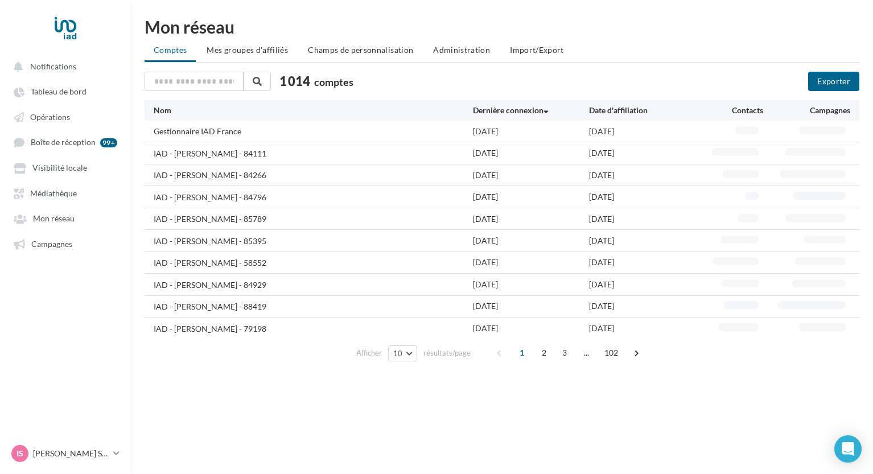 The height and width of the screenshot is (474, 873). I want to click on a: Campagnes, so click(65, 244).